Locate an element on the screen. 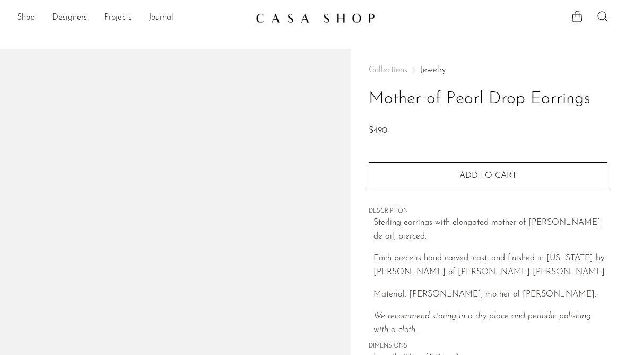  h1: Mother of Pearl Drop Earrings is located at coordinates (488, 99).